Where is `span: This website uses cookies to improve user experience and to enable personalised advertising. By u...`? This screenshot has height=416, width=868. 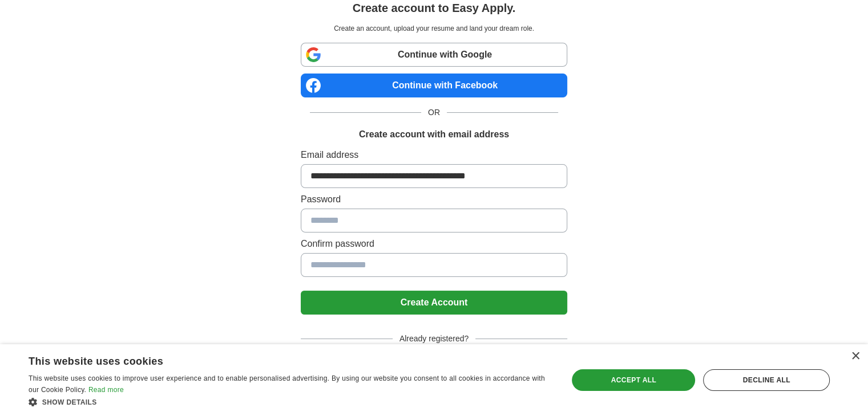 span: This website uses cookies to improve user experience and to enable personalised advertising. By u... is located at coordinates (286, 385).